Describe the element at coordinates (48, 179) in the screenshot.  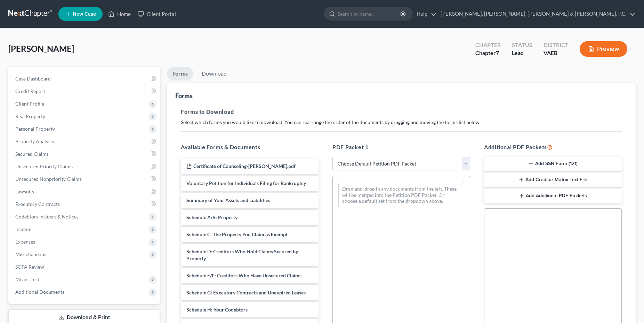
I see `span: Unsecured Nonpriority Claims` at that location.